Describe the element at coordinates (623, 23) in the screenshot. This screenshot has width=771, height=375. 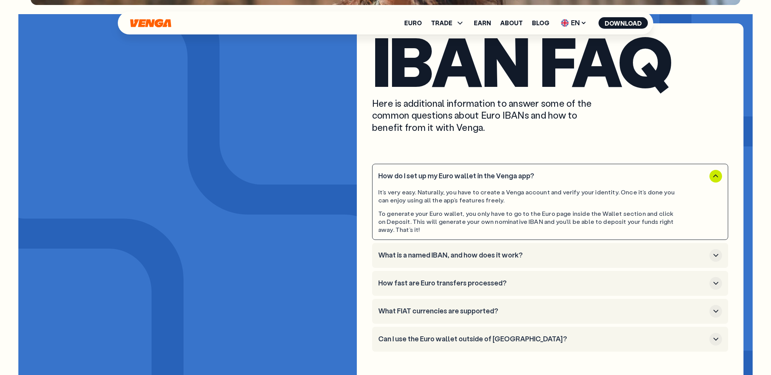
I see `a: Download` at that location.